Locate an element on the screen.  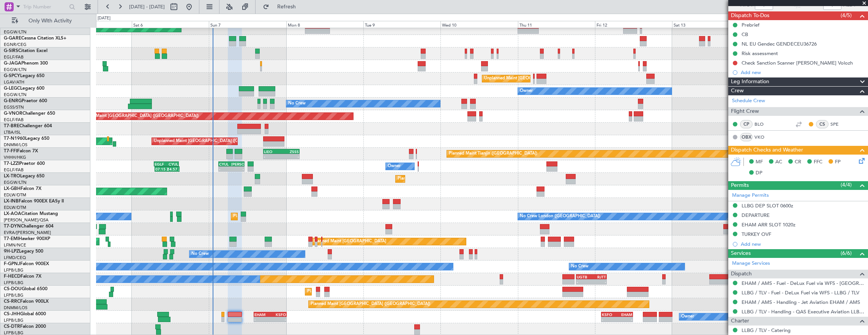
div: Tue 9 is located at coordinates (402, 24).